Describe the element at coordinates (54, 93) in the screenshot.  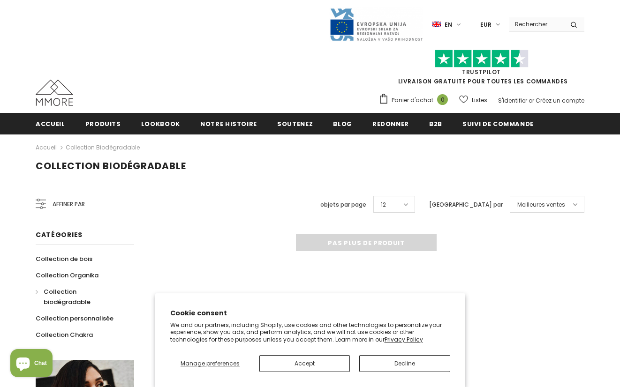
I see `img: Cas MMORE` at that location.